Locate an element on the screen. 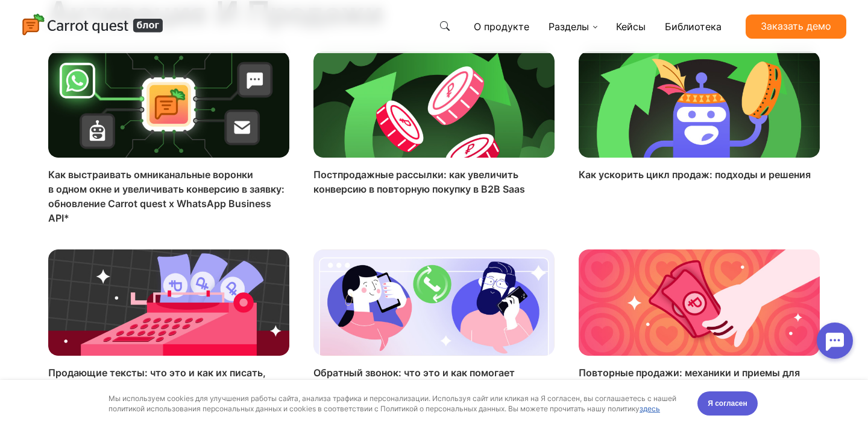  img: Продающие тексты: что это и как их писать, чтобы превратить читателей в клиентов is located at coordinates (169, 302).